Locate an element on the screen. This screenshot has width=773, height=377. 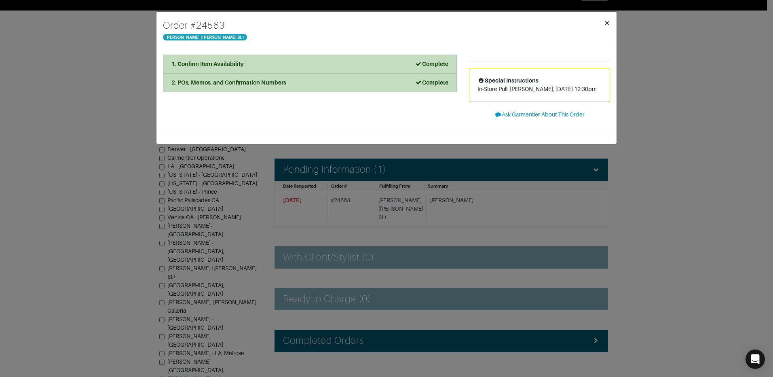
strong: 1. Confirm Item Availability is located at coordinates (207, 64).